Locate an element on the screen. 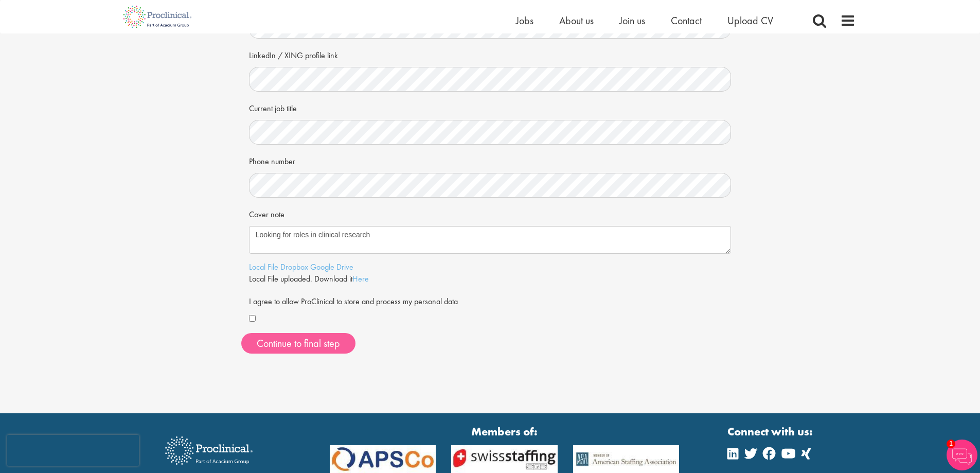 The image size is (980, 473). span: Local File uploaded. Download it is located at coordinates (308, 279).